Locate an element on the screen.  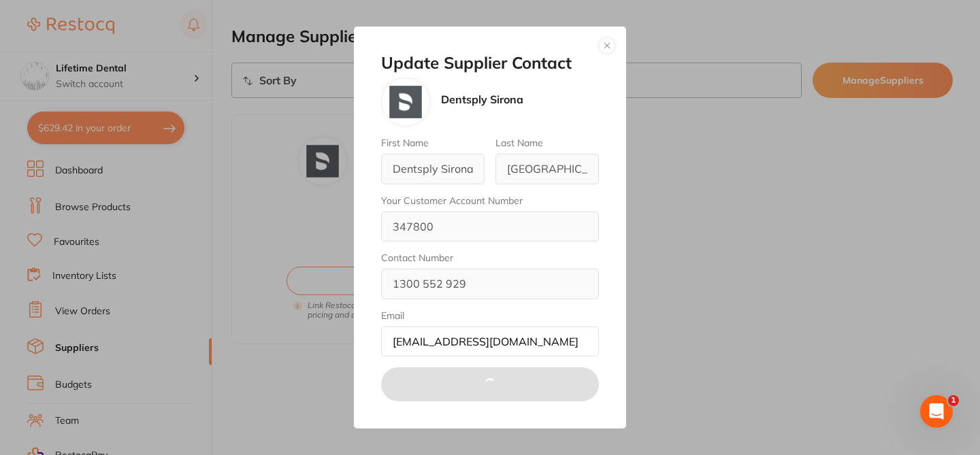
span: 1 is located at coordinates (954, 401).